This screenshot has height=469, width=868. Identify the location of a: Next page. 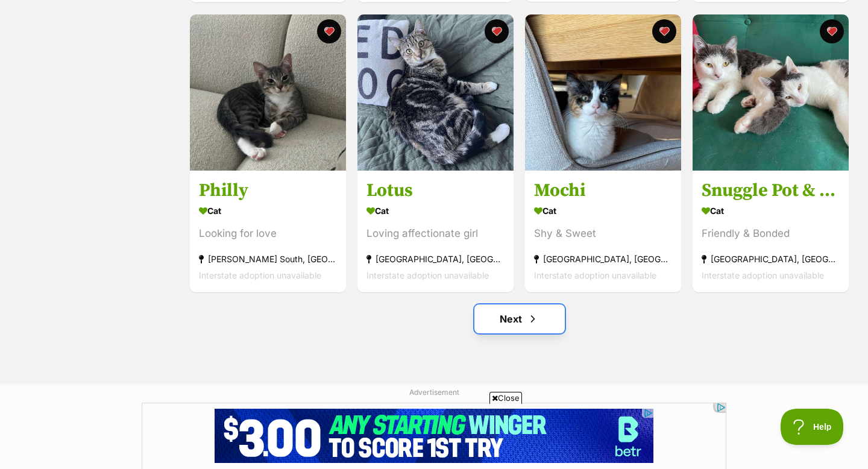
(519, 319).